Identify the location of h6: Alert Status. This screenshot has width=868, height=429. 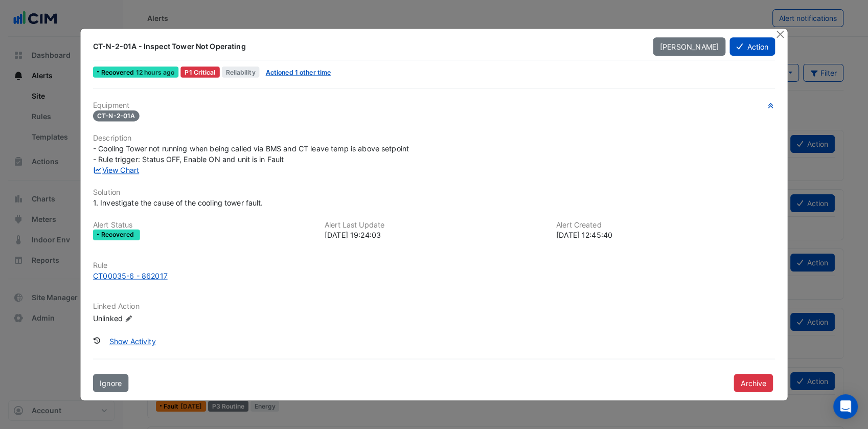
(203, 225).